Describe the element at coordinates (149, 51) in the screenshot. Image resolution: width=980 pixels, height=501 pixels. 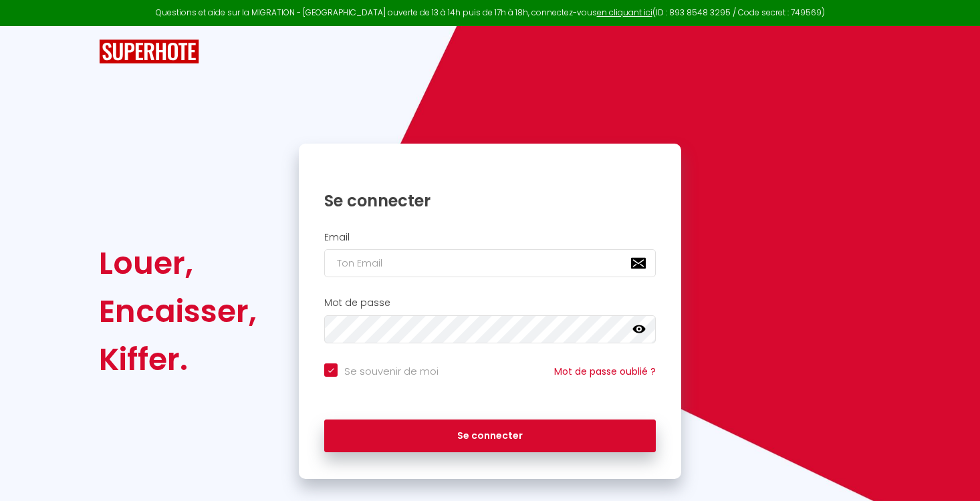
I see `img: SuperHote logo` at that location.